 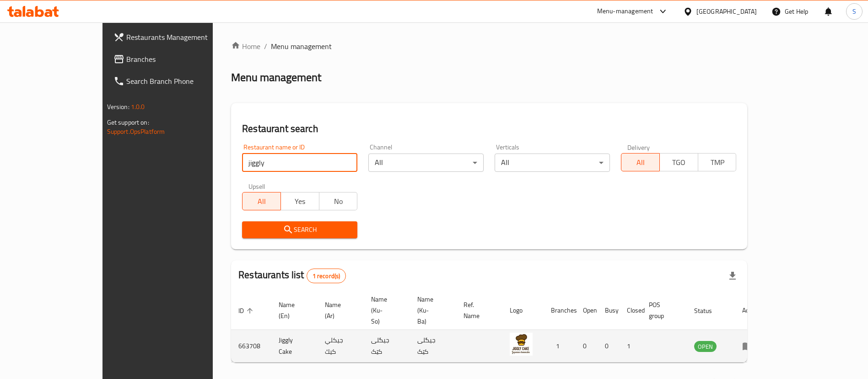 What do you see at coordinates (639, 147) in the screenshot?
I see `label: Delivery` at bounding box center [639, 147].